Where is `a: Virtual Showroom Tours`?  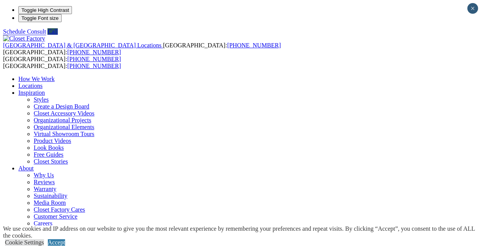
a: Virtual Showroom Tours is located at coordinates (64, 134).